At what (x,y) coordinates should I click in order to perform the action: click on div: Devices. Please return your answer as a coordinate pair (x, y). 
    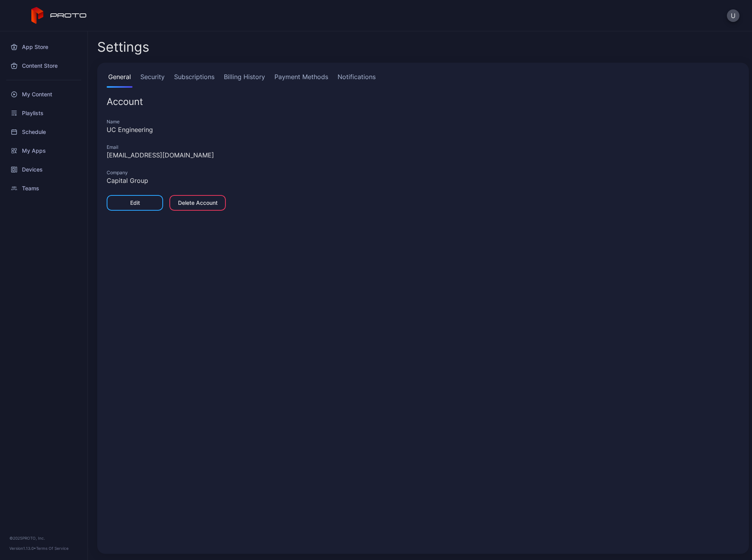
    Looking at the image, I should click on (43, 170).